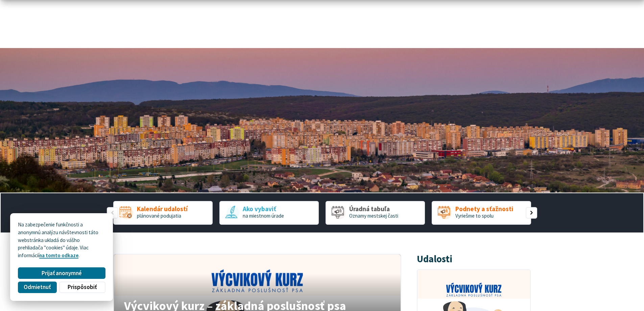 This screenshot has height=311, width=644. What do you see at coordinates (435, 259) in the screenshot?
I see `h3: Udalosti` at bounding box center [435, 259].